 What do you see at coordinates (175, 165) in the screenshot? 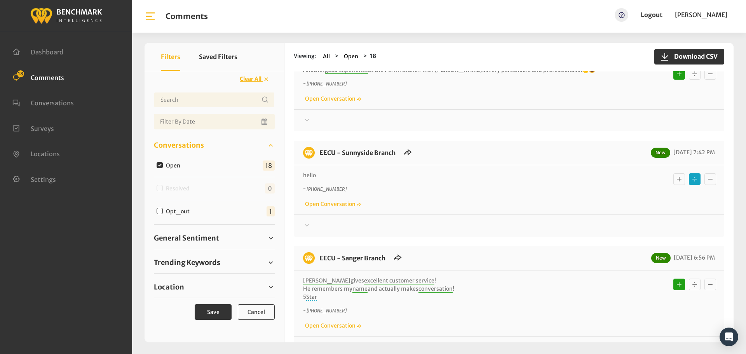
I see `label: Open` at bounding box center [175, 165].